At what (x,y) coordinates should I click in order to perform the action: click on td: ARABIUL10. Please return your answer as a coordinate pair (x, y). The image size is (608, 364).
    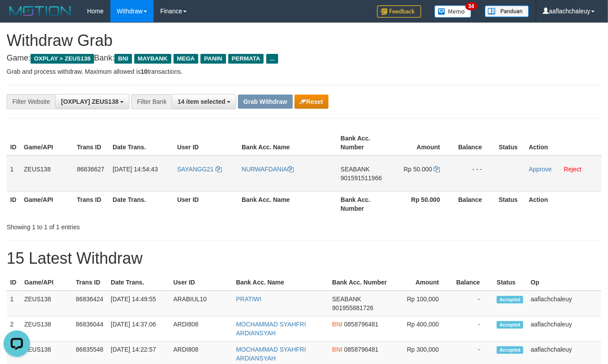
    Looking at the image, I should click on (201, 303).